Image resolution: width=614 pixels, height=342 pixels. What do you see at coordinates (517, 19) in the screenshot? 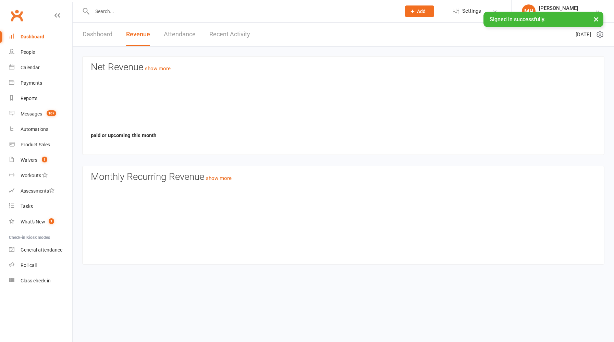
I see `span: Signed in successfully.` at bounding box center [517, 19].